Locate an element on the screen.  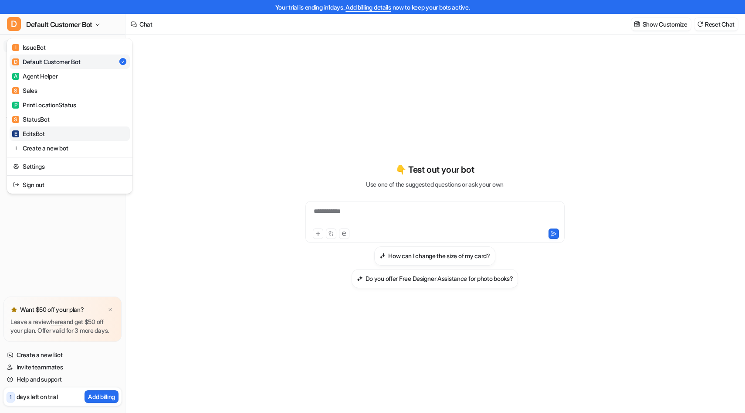
div: PrintLocationStatus is located at coordinates (44, 105).